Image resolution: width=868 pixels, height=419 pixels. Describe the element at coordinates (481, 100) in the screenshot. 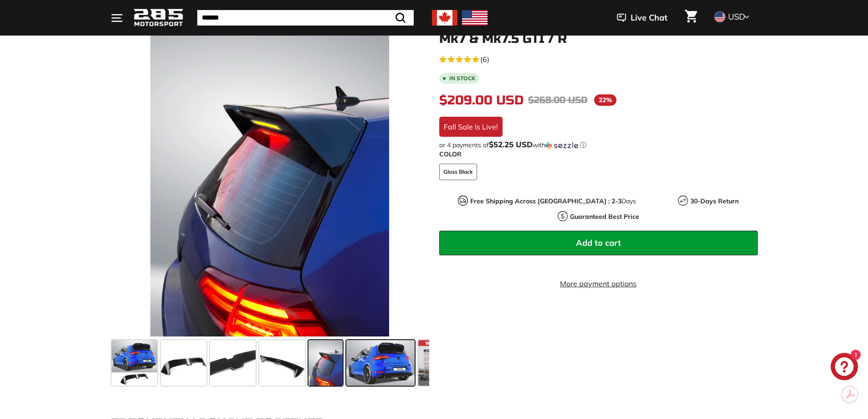

I see `span: $209.00 USD` at that location.